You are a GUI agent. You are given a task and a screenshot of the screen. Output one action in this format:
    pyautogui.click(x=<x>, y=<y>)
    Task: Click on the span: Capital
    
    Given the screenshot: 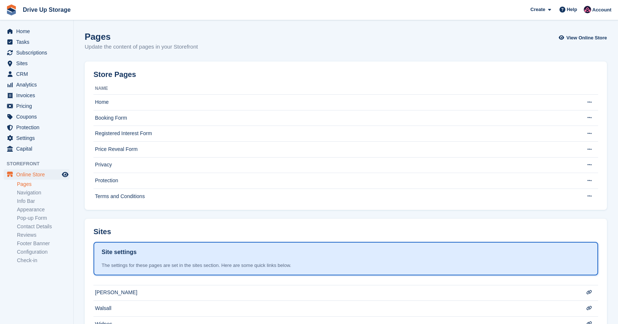 What is the action you would take?
    pyautogui.click(x=38, y=149)
    